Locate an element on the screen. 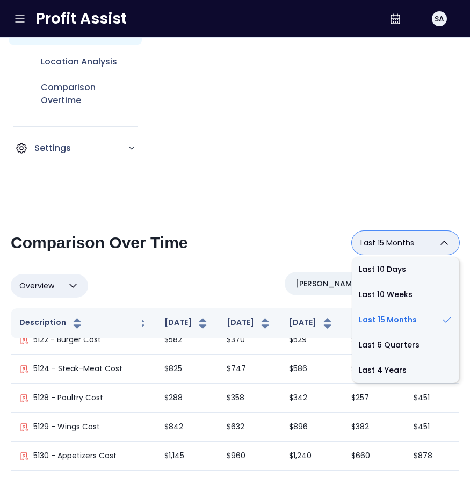 This screenshot has height=477, width=470. td: $842 is located at coordinates (187, 427).